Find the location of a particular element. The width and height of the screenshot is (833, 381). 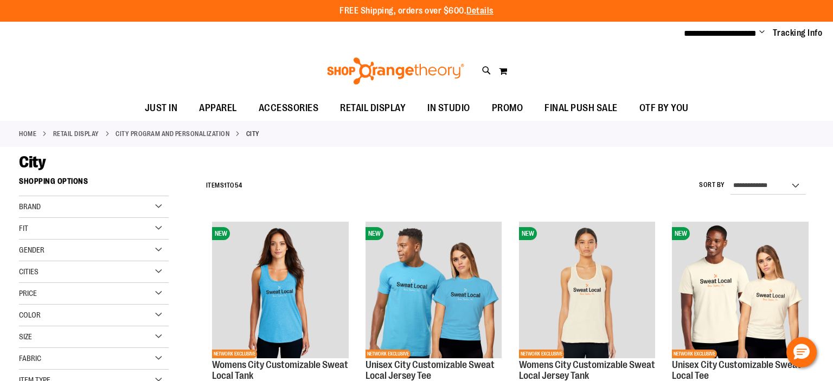

a: FINAL PUSH SALE is located at coordinates (581, 108).